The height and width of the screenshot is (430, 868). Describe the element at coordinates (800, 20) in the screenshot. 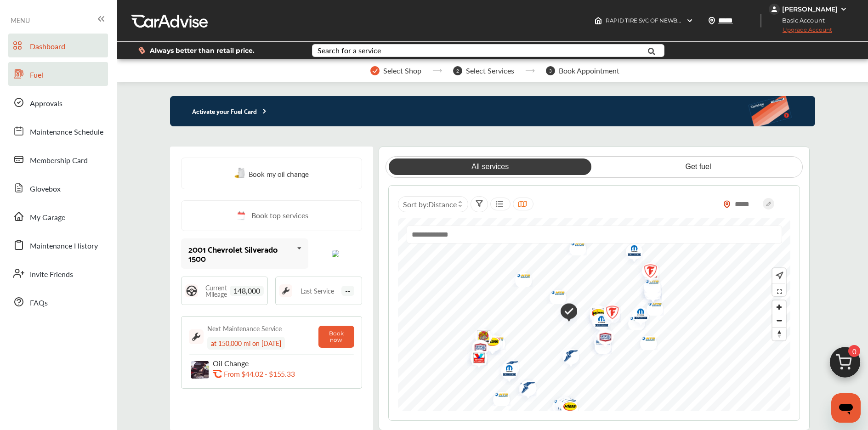

I see `span: Basic Account` at that location.